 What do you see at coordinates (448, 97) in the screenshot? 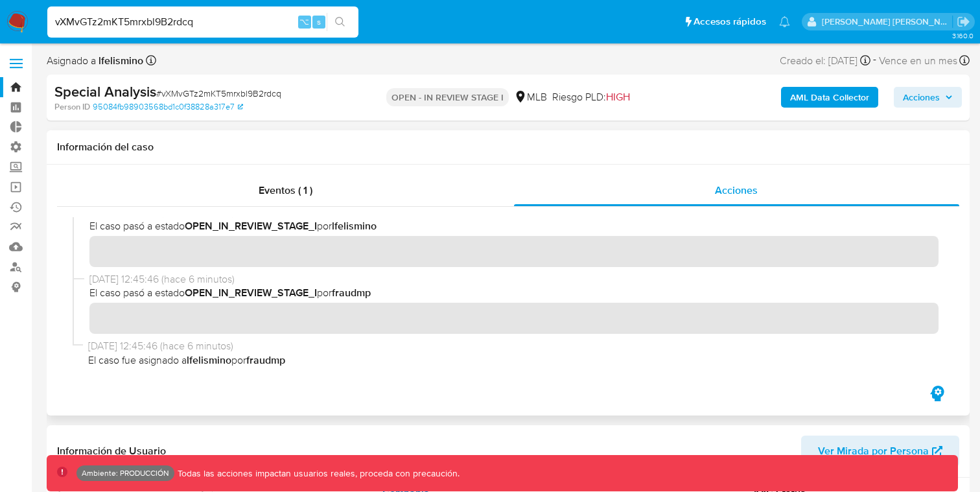
I see `p: OPEN - IN REVIEW STAGE I` at bounding box center [448, 97].